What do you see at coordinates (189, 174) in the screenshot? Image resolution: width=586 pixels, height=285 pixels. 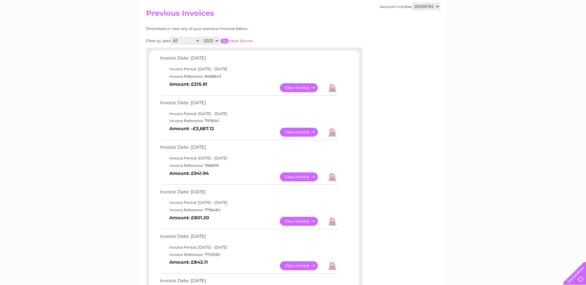 I see `b: Amount: £941.94` at bounding box center [189, 174].